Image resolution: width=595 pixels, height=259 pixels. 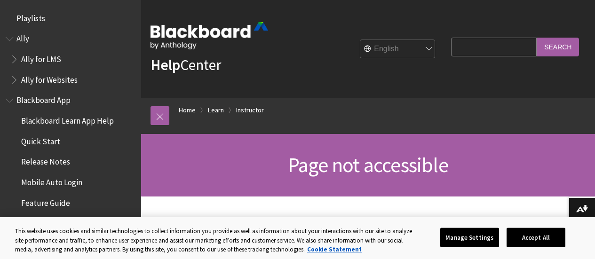 What do you see at coordinates (187, 110) in the screenshot?
I see `a: Home` at bounding box center [187, 110].